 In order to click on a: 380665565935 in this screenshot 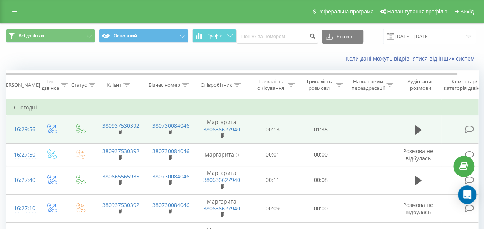, I will do `click(121, 176)`.